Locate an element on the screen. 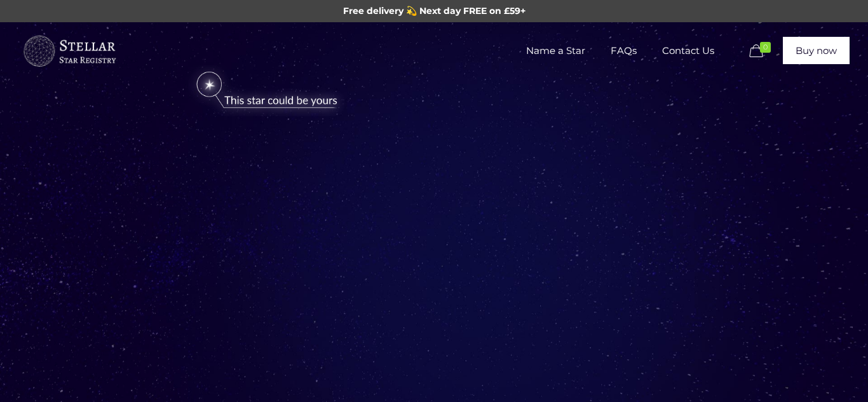 Image resolution: width=868 pixels, height=402 pixels. a: 0 is located at coordinates (762, 52).